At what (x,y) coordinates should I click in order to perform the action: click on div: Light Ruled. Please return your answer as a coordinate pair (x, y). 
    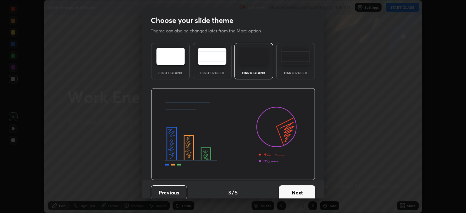
    Looking at the image, I should click on (212, 73).